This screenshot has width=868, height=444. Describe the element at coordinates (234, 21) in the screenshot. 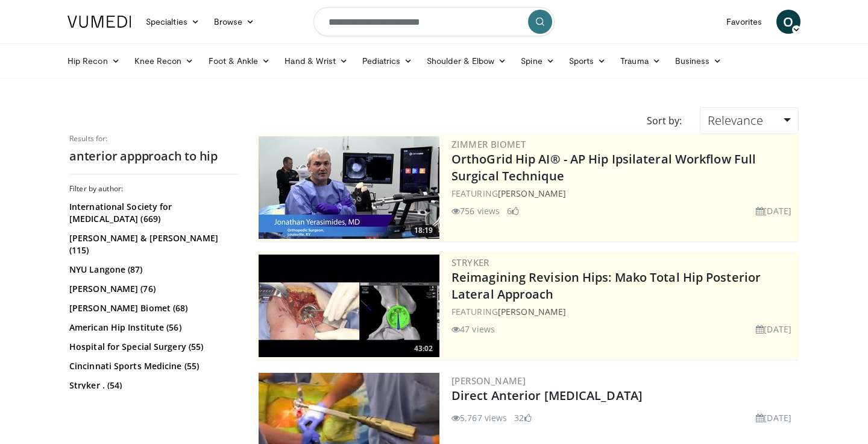

I see `a: Browse` at that location.